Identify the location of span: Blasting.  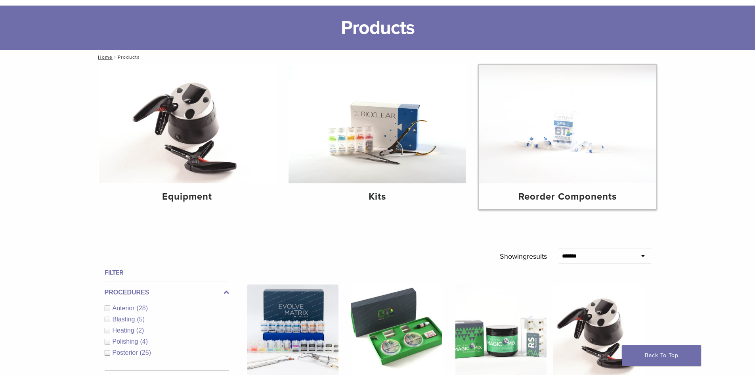
(125, 319).